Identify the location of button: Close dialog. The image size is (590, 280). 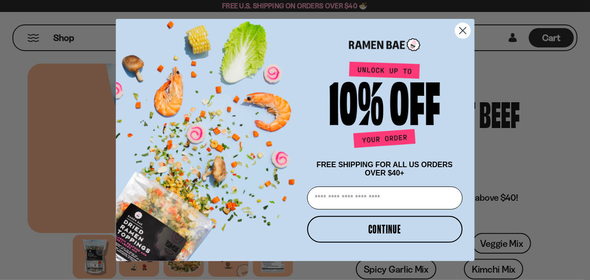
(463, 30).